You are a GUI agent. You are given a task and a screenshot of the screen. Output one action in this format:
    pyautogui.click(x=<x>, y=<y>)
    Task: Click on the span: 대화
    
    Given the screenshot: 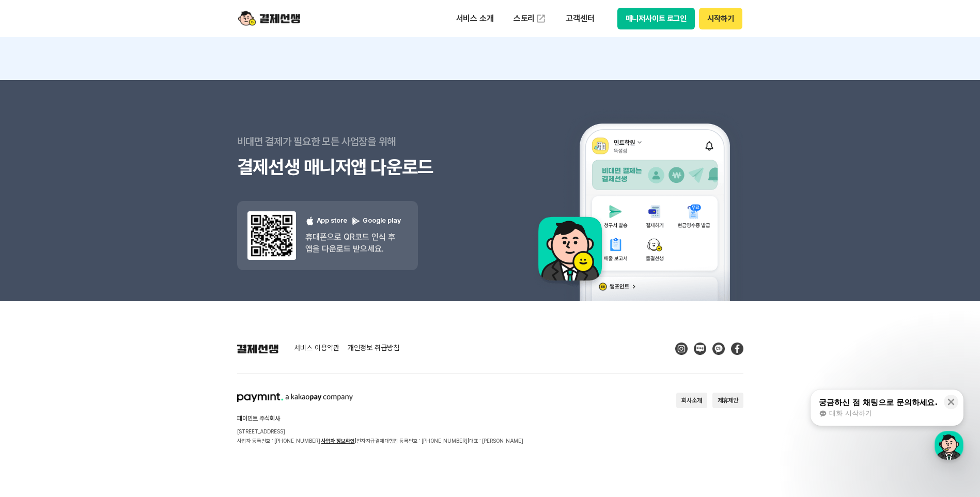 What is the action you would take?
    pyautogui.click(x=101, y=348)
    